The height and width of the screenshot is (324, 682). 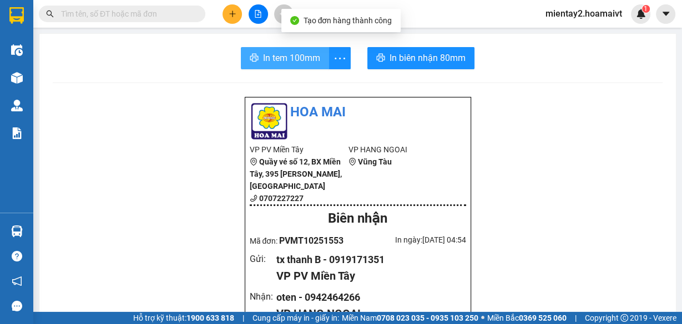 What do you see at coordinates (17, 306) in the screenshot?
I see `span: message` at bounding box center [17, 306].